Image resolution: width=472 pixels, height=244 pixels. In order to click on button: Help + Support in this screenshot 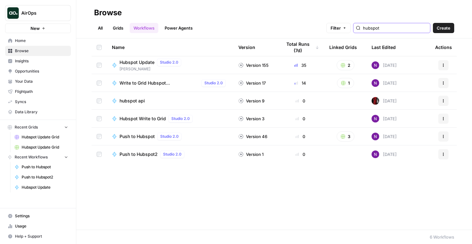, I will do `click(38, 236)`.